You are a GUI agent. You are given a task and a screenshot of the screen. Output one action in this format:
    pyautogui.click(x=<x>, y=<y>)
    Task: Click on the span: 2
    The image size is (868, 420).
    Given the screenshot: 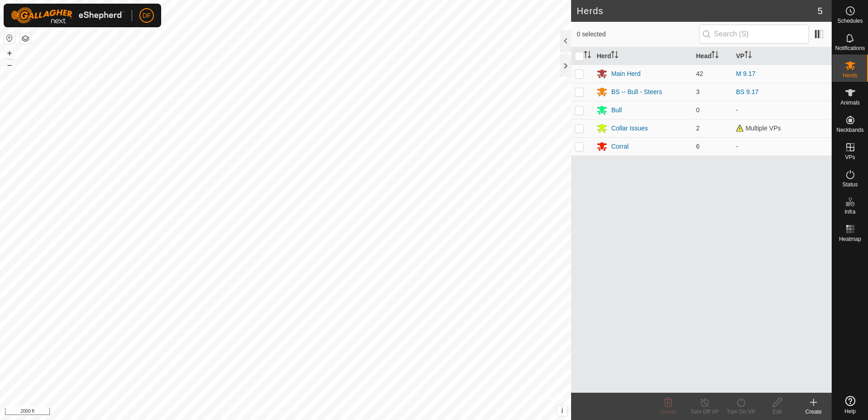 What is the action you would take?
    pyautogui.click(x=698, y=128)
    